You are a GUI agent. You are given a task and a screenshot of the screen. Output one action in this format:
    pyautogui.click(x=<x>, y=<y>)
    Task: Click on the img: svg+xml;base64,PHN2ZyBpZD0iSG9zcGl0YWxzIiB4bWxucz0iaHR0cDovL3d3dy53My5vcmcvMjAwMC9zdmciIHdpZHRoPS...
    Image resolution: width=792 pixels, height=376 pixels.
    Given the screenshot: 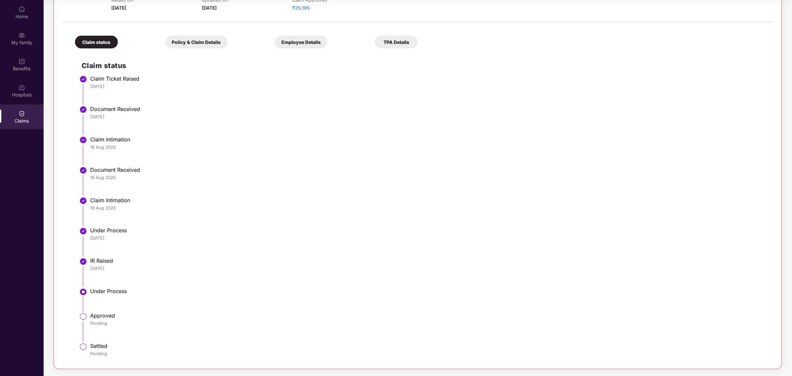 What is the action you would take?
    pyautogui.click(x=22, y=88)
    